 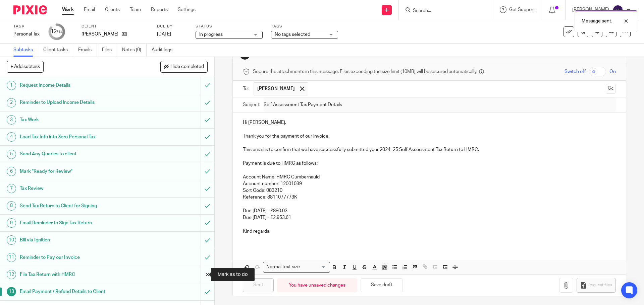 I want to click on div: 5, so click(x=11, y=154).